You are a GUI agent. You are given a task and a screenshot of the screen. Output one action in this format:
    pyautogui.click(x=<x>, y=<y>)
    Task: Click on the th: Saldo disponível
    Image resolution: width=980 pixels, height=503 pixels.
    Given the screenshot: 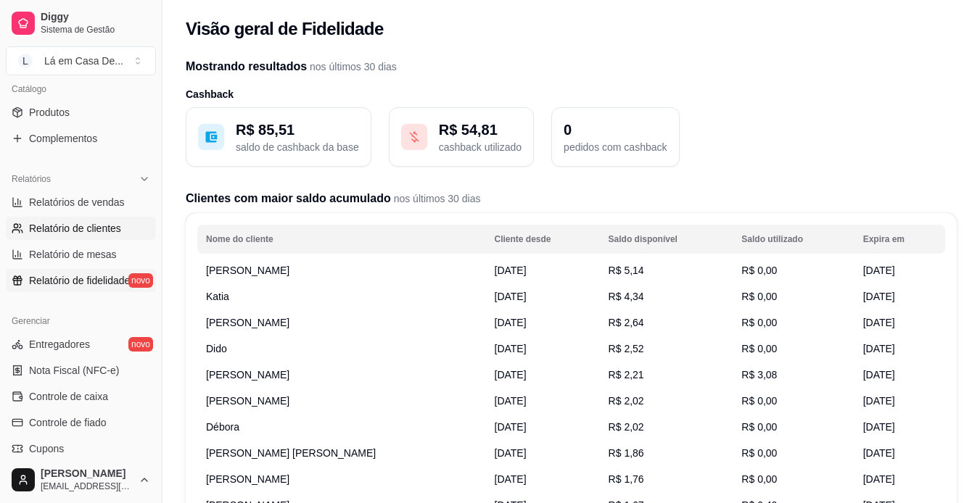 What is the action you would take?
    pyautogui.click(x=666, y=239)
    